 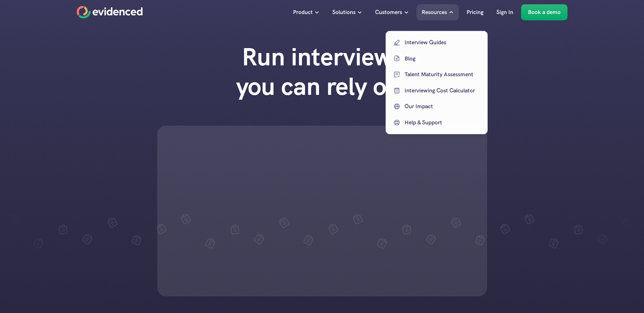 I want to click on a: Help & Support, so click(x=437, y=123).